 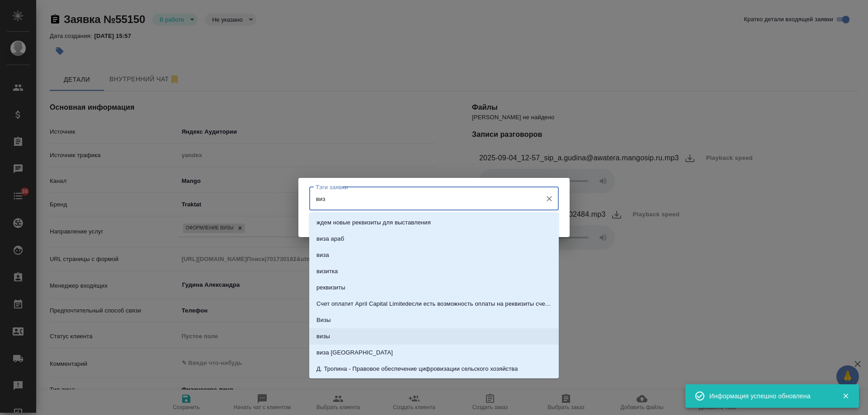 What do you see at coordinates (331, 288) in the screenshot?
I see `p: реквизиты` at bounding box center [331, 288].